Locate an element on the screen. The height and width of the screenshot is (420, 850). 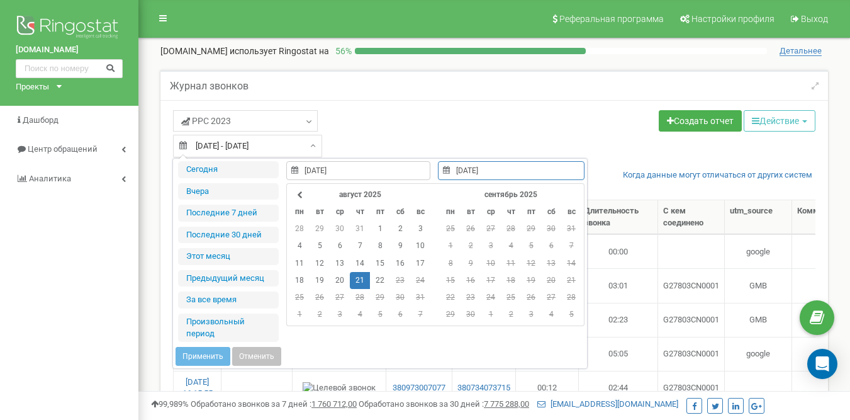
li: За все время is located at coordinates (228, 299).